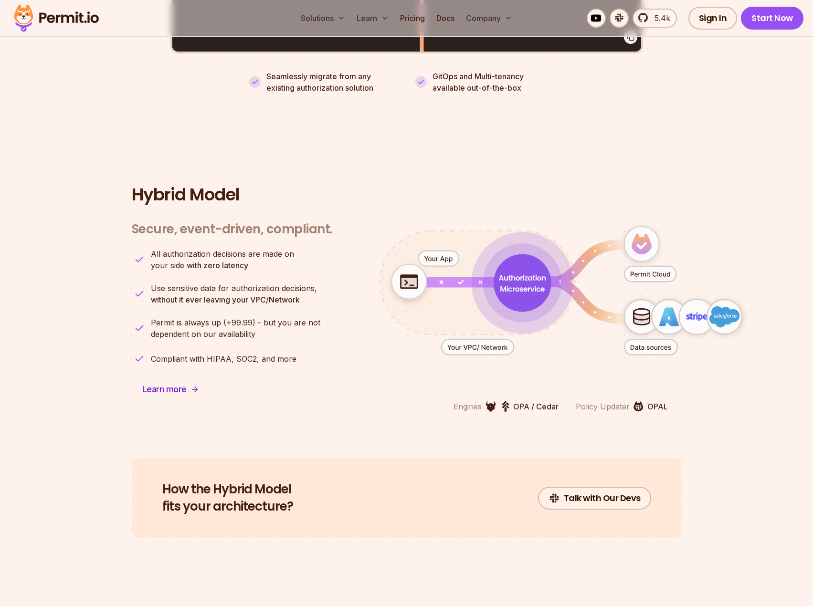 This screenshot has height=606, width=813. I want to click on a: 5.4k, so click(655, 18).